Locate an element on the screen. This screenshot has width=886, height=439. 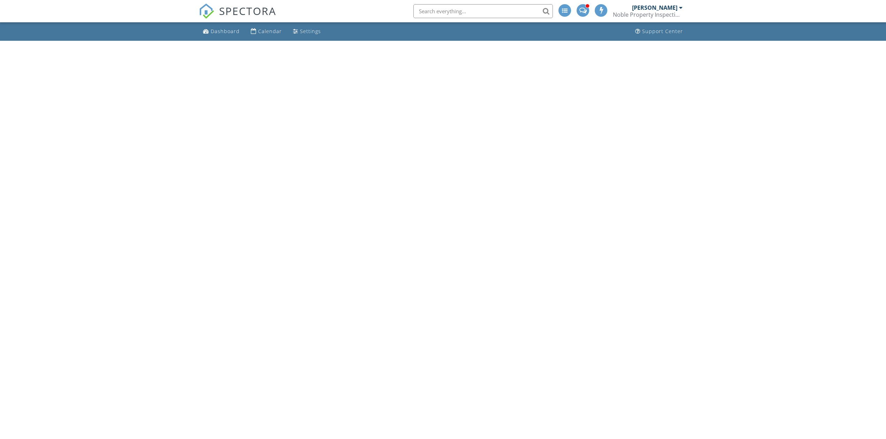
a: Dashboard is located at coordinates (221, 31).